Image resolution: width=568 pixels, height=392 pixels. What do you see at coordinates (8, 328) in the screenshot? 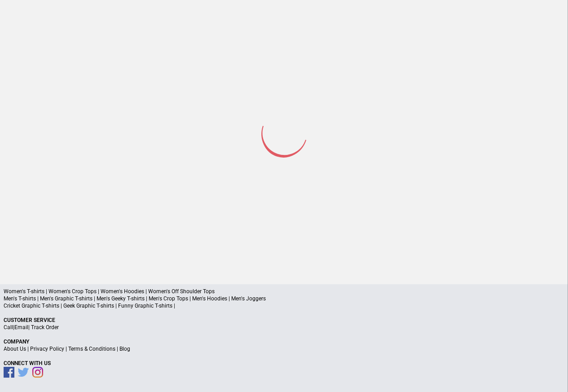
I see `a: Call` at bounding box center [8, 328].